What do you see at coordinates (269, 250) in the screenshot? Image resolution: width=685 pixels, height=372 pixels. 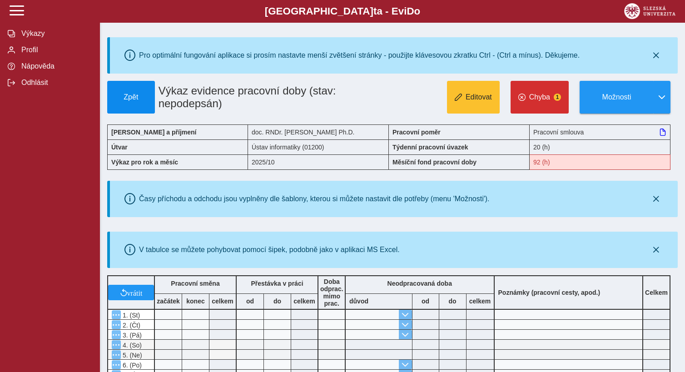 I see `div: V tabulce se můžete pohybovat pomocí šipek, podobně jako v aplikaci MS Excel.` at bounding box center [269, 250].